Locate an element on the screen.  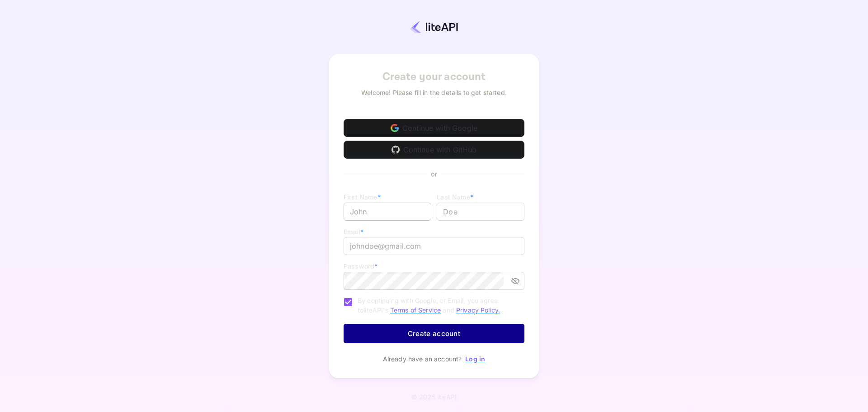
button: Create account is located at coordinates (434, 333).